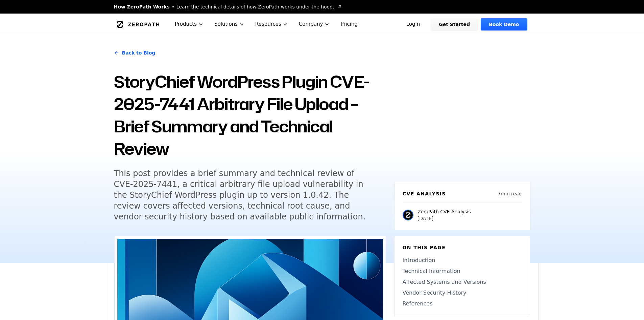 The image size is (644, 320). What do you see at coordinates (413, 25) in the screenshot?
I see `a: Login` at bounding box center [413, 25].